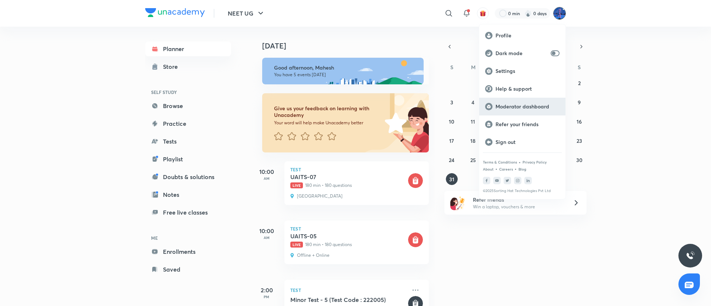 The width and height of the screenshot is (711, 306). Describe the element at coordinates (506, 169) in the screenshot. I see `p: Careers` at that location.